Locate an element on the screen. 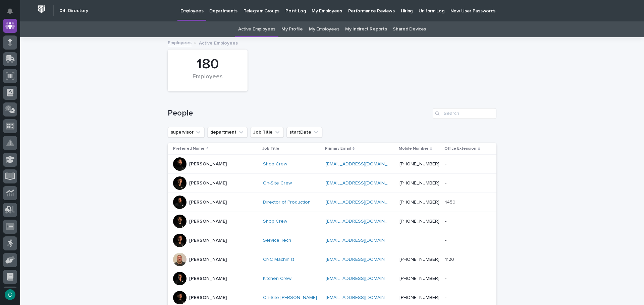  p: 1120 is located at coordinates (450, 259).